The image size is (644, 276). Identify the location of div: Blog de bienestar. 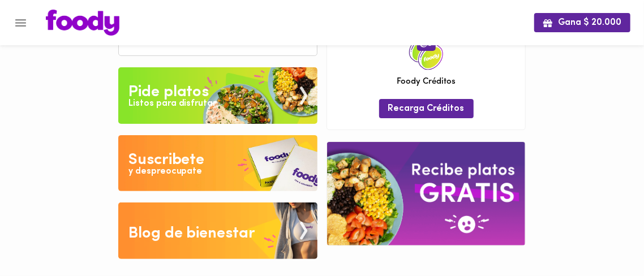
(192, 234).